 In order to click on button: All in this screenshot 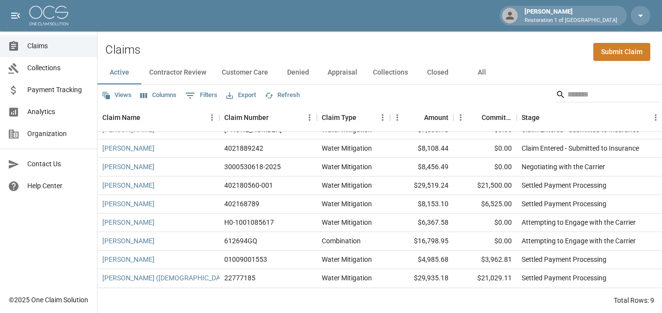, I will do `click(482, 73)`.